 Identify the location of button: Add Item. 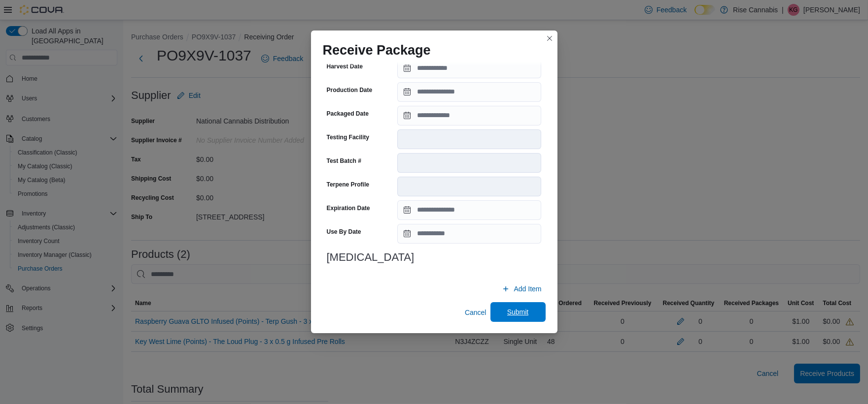
(522, 289).